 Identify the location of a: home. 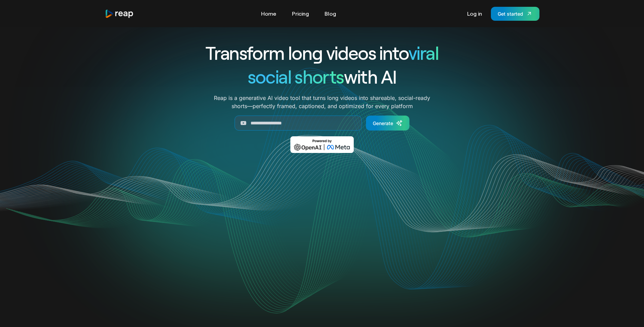
(120, 14).